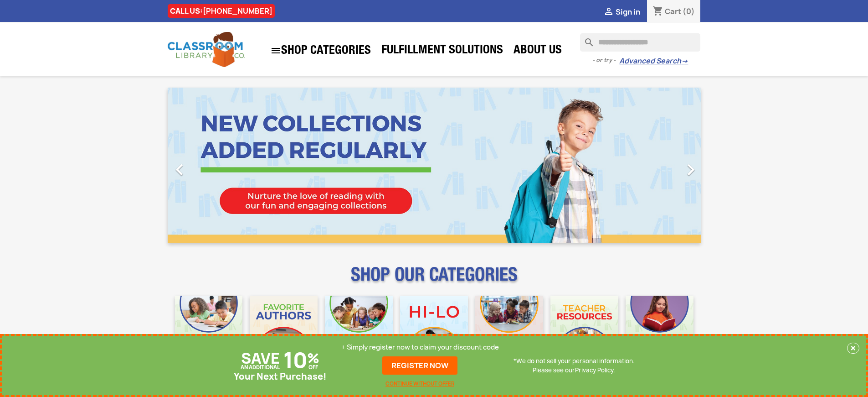 The image size is (868, 397). Describe the element at coordinates (689, 11) in the screenshot. I see `span: (0)` at that location.